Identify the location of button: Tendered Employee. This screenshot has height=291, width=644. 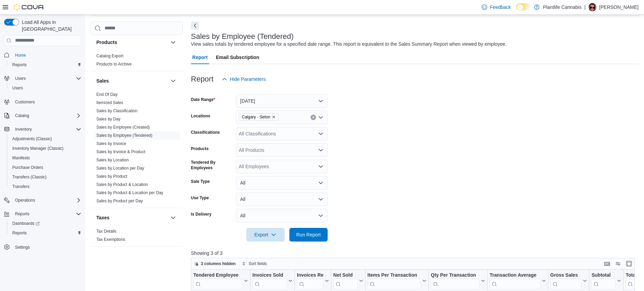
(220, 280).